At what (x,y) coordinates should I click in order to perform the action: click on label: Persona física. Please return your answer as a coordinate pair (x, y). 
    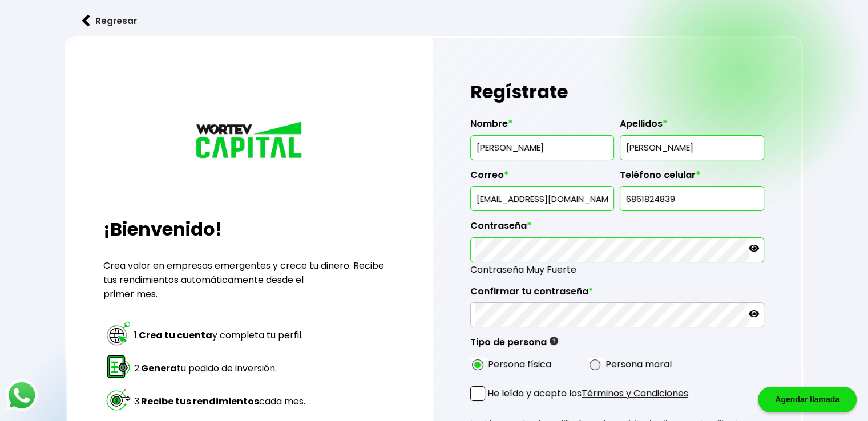
    Looking at the image, I should click on (519, 364).